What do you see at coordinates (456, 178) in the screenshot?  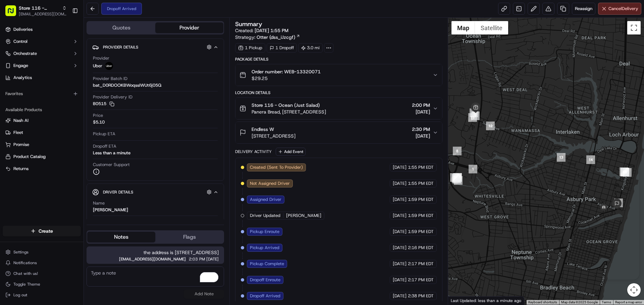 I see `div: 6` at bounding box center [456, 178].